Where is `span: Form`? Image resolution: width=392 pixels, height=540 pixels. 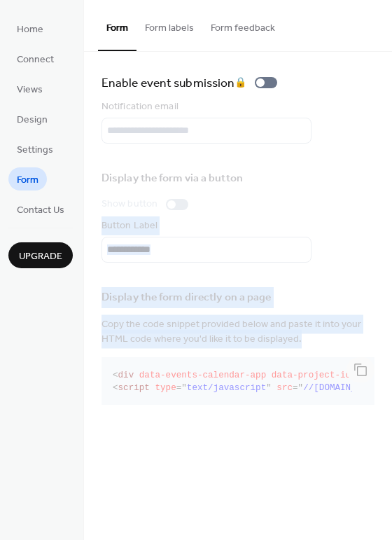
span: Form is located at coordinates (27, 180).